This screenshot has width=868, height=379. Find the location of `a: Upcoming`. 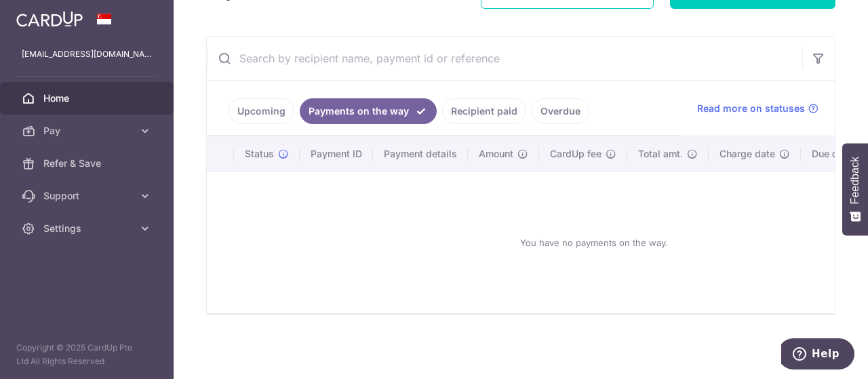

a: Upcoming is located at coordinates (261, 111).